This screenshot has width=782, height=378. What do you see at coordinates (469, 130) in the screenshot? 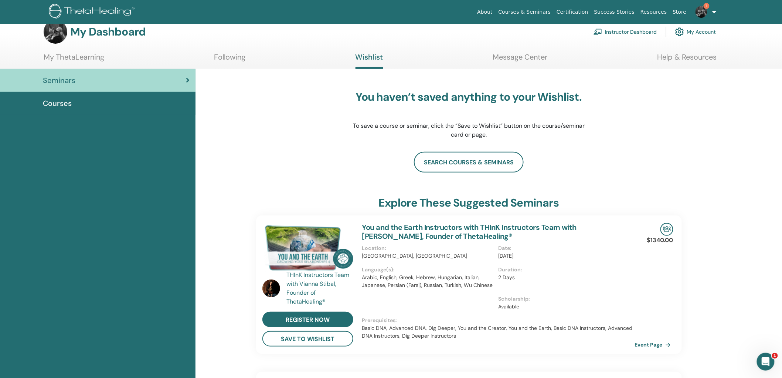
I see `p: To save a course or seminar, click the “Save to Wishlist” button on the course/seminar card or page.` at bounding box center [469, 130].